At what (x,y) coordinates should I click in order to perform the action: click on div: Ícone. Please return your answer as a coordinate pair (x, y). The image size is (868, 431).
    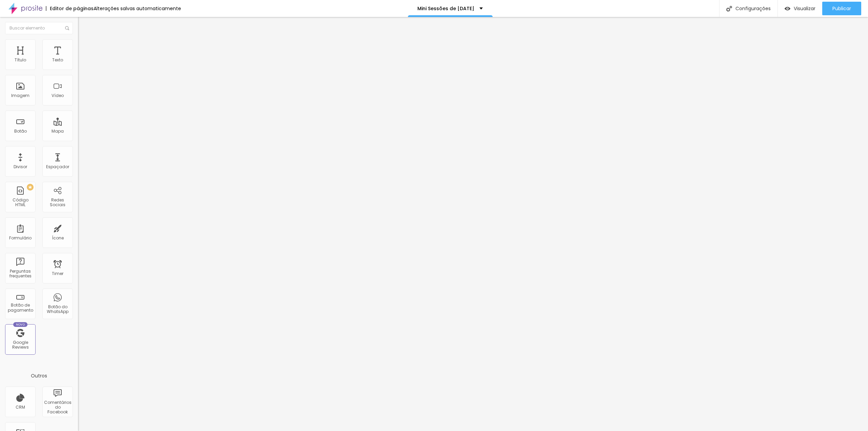
    Looking at the image, I should click on (58, 238).